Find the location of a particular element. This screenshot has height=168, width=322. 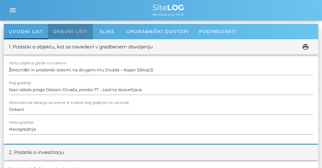

span: Slike is located at coordinates (107, 31).